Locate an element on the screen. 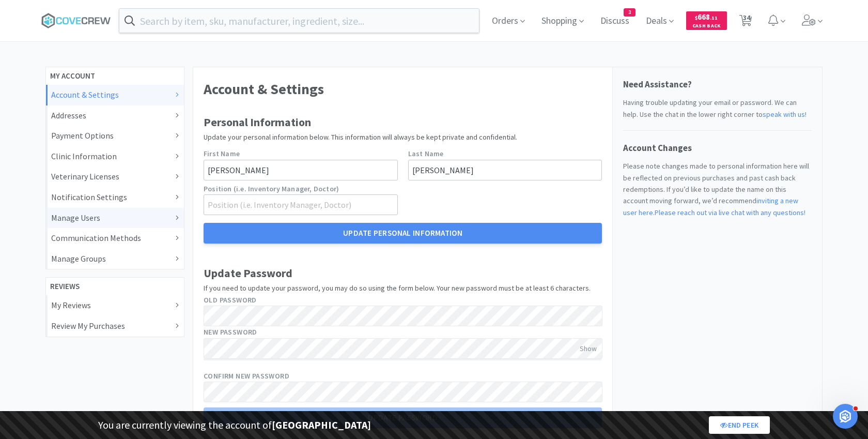 The height and width of the screenshot is (439, 868). div: Reviews is located at coordinates (117, 287).